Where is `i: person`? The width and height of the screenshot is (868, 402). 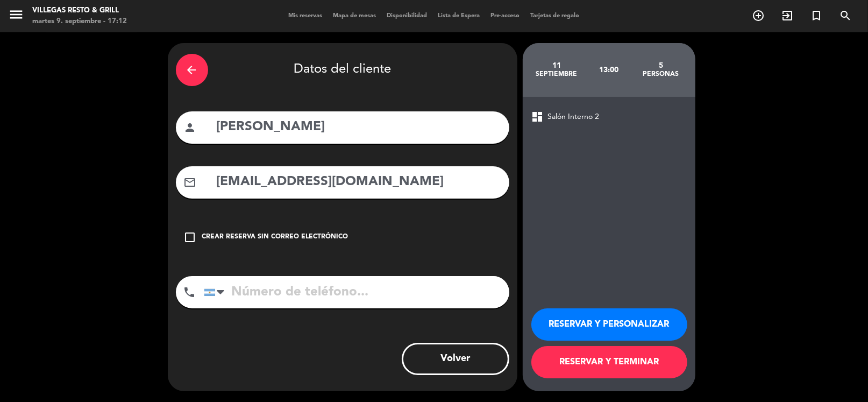 i: person is located at coordinates (191, 128).